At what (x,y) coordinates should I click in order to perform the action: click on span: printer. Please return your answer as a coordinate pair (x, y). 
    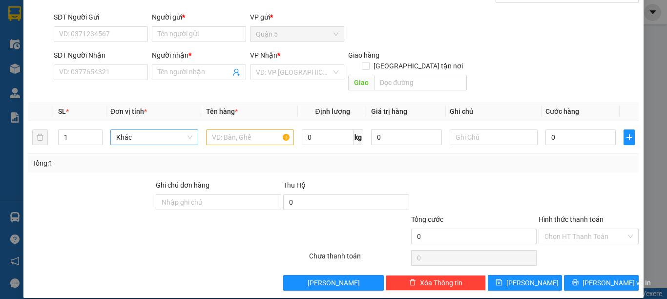
    Looking at the image, I should click on (575, 283).